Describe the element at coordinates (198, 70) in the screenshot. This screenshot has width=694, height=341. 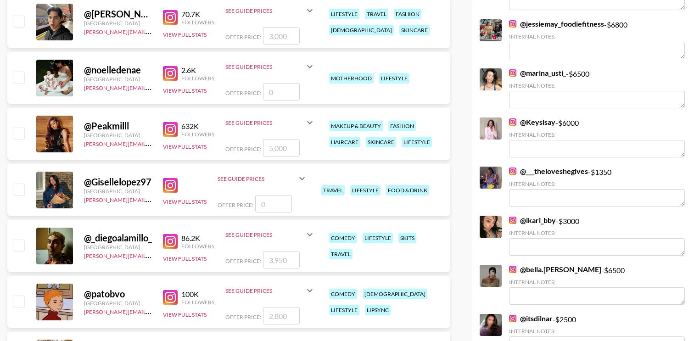
I see `div: 2.6K` at that location.